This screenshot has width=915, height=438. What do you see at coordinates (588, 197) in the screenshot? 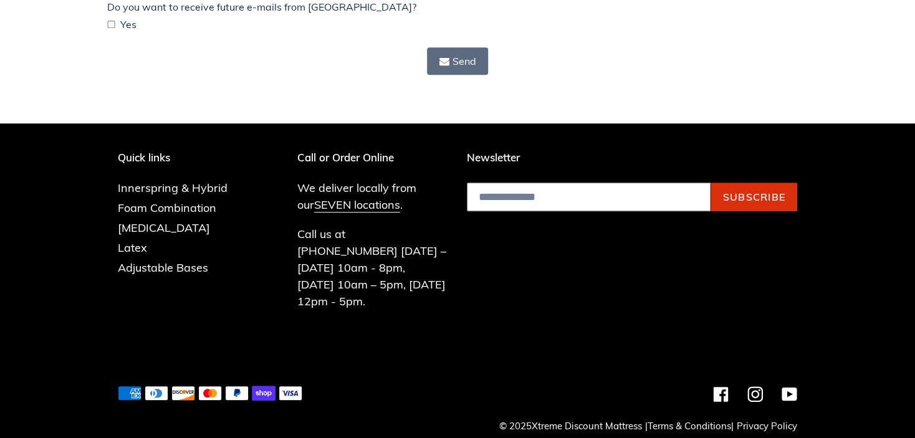
I see `input: Email address` at bounding box center [588, 197].